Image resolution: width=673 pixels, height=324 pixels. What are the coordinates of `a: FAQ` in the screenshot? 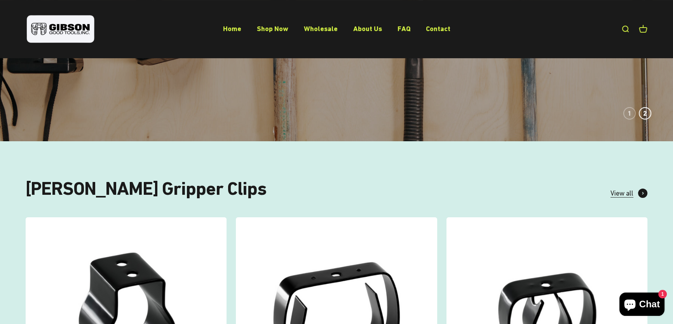 It's located at (404, 28).